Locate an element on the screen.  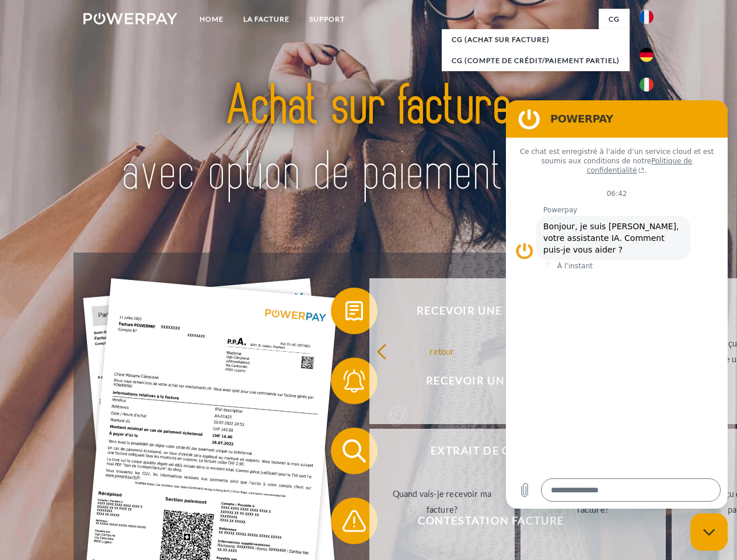
div: retour is located at coordinates (442, 351).